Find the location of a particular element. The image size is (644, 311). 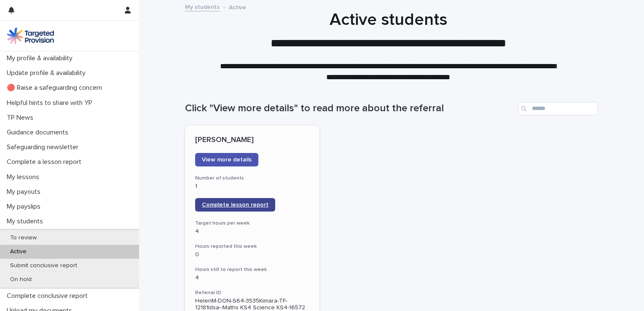

p: Complete conclusive report is located at coordinates (49, 296).